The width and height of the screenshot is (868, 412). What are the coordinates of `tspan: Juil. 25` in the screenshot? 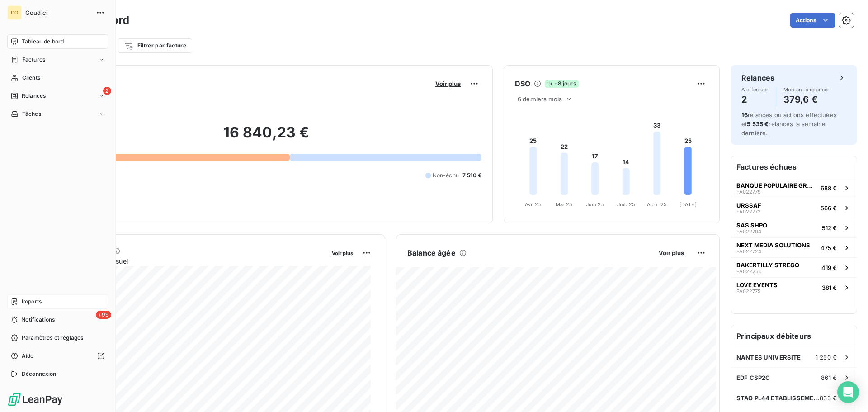 It's located at (627, 205).